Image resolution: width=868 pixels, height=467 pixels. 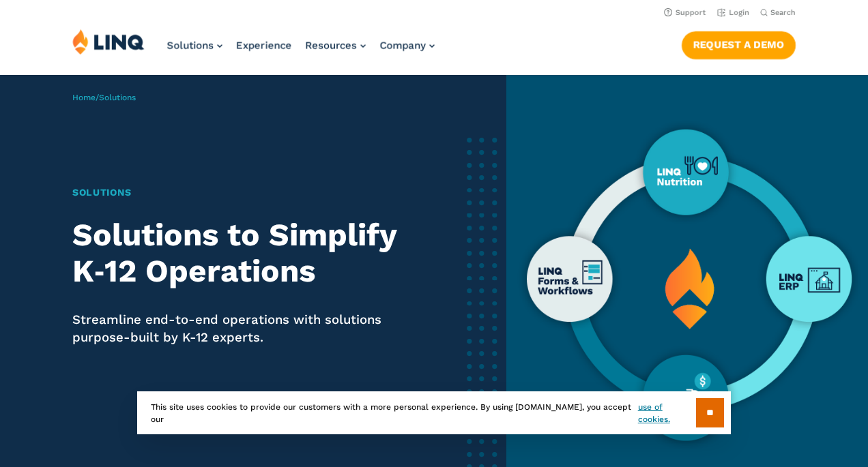 I want to click on a: Resources, so click(x=335, y=46).